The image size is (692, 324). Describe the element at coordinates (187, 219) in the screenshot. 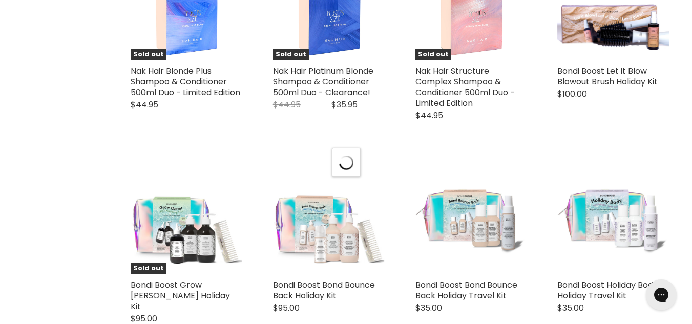

I see `img: Bondi Boost Grow Getter HG Holiday Kit` at that location.